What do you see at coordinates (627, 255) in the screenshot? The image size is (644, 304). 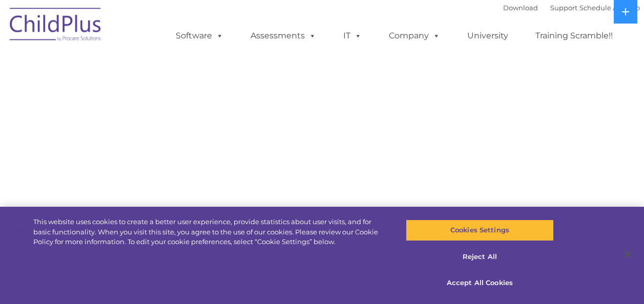 I see `button: Close` at bounding box center [627, 255].